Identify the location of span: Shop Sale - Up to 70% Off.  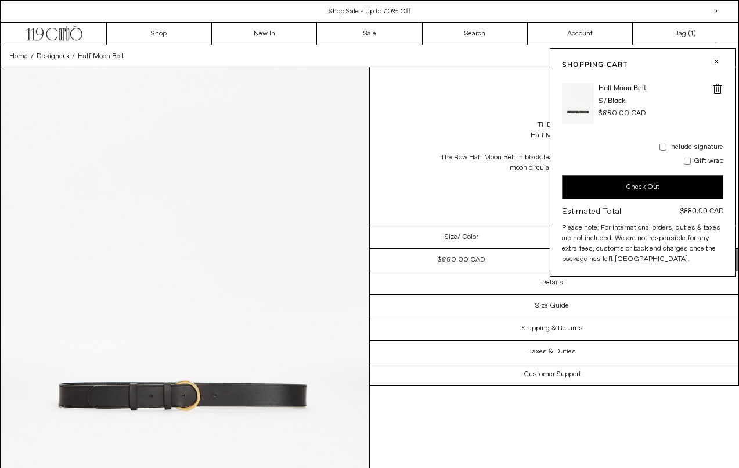
(369, 12).